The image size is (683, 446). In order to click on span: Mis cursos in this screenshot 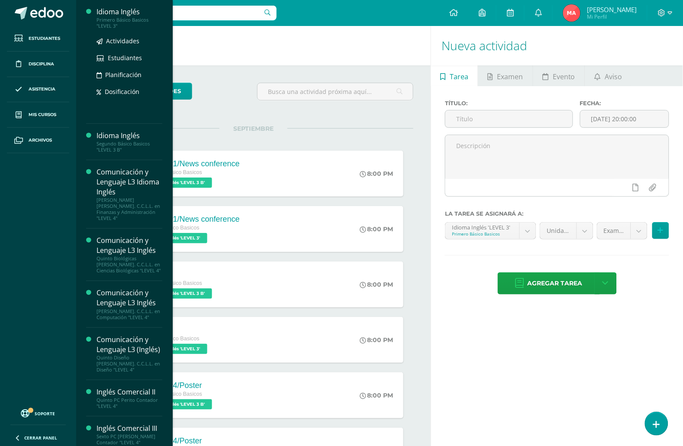, I will do `click(42, 115)`.